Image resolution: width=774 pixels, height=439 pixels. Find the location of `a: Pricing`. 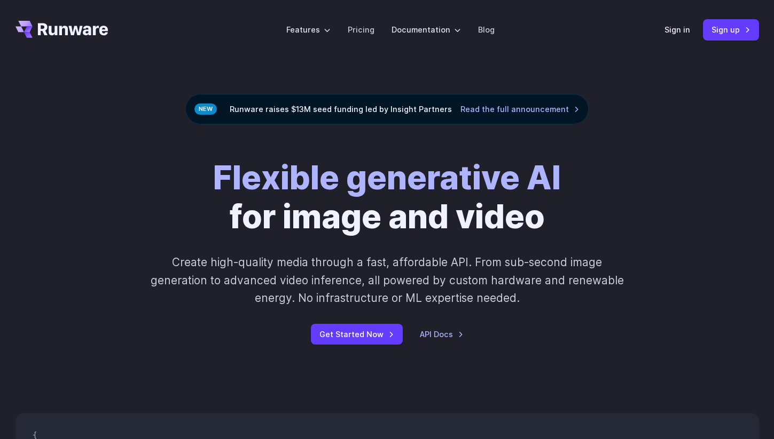

a: Pricing is located at coordinates (361, 29).